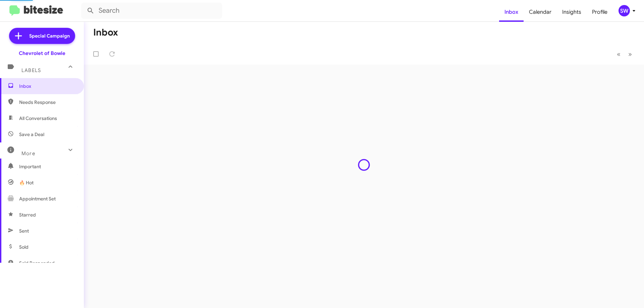  Describe the element at coordinates (31, 70) in the screenshot. I see `span: Labels` at that location.